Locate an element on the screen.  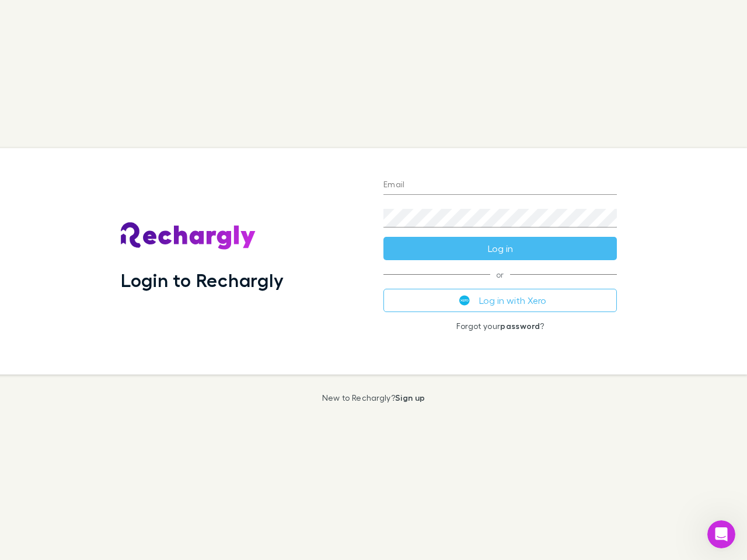
button: Log in is located at coordinates (500, 249).